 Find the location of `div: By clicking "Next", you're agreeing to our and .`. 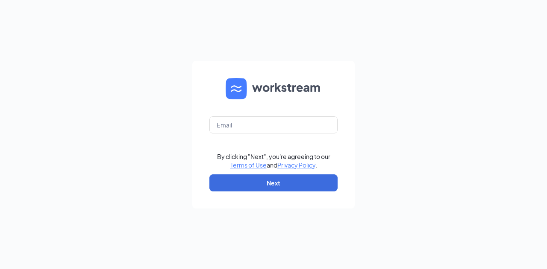

div: By clicking "Next", you're agreeing to our and . is located at coordinates (273, 161).